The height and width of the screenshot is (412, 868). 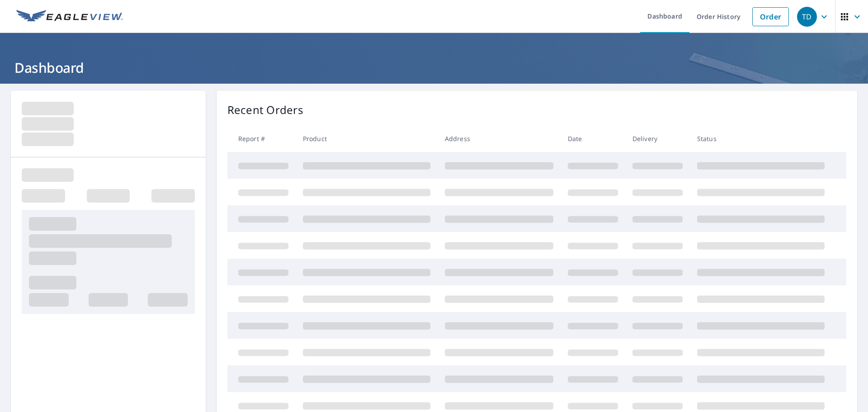 What do you see at coordinates (261, 138) in the screenshot?
I see `th: Report #` at bounding box center [261, 138].